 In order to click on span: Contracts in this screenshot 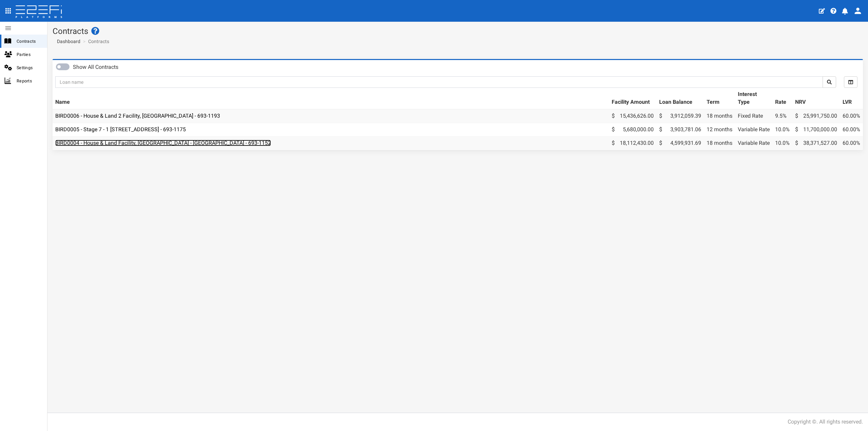, I will do `click(29, 41)`.